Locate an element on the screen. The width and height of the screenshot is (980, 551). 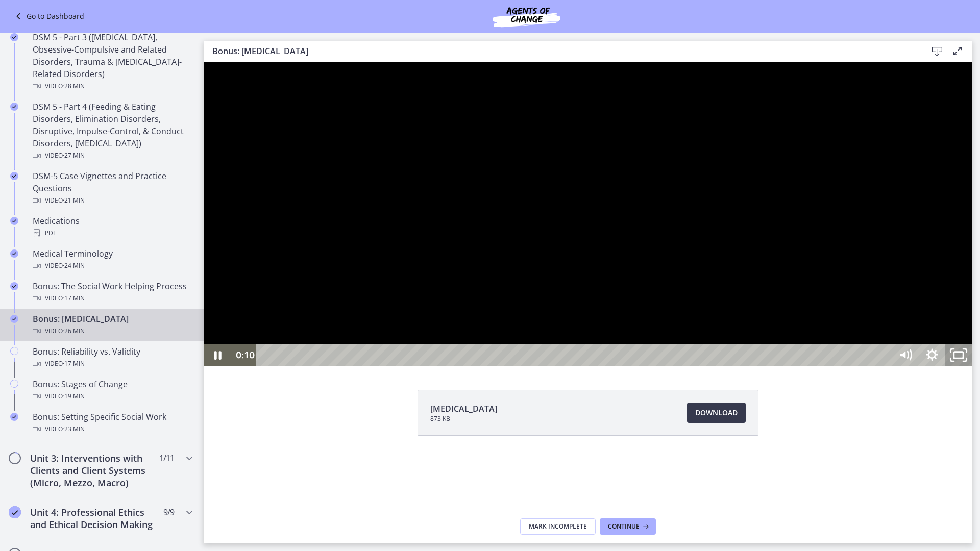
div: Bonus: Setting Specific Social Work is located at coordinates (112, 423).